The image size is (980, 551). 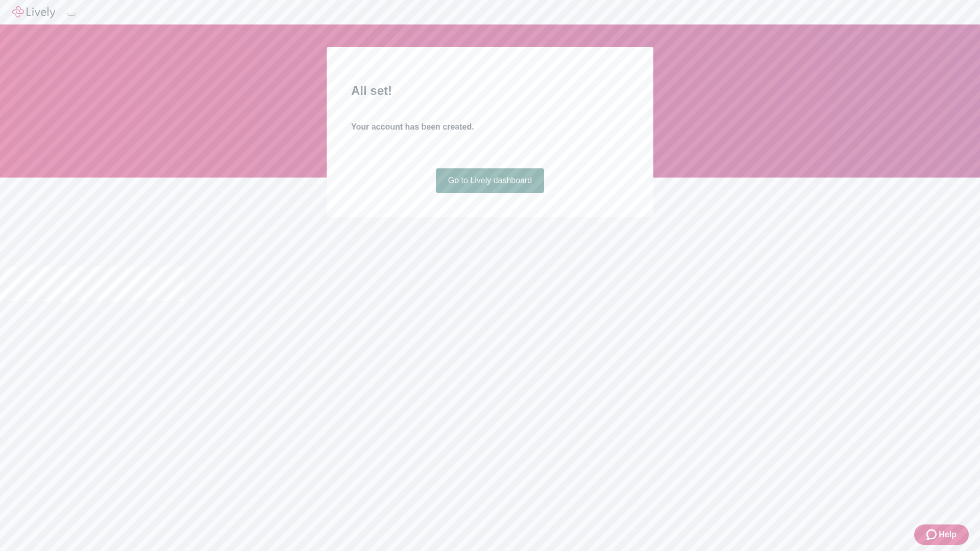 What do you see at coordinates (941, 535) in the screenshot?
I see `button: Zendesk support iconHelp` at bounding box center [941, 535].